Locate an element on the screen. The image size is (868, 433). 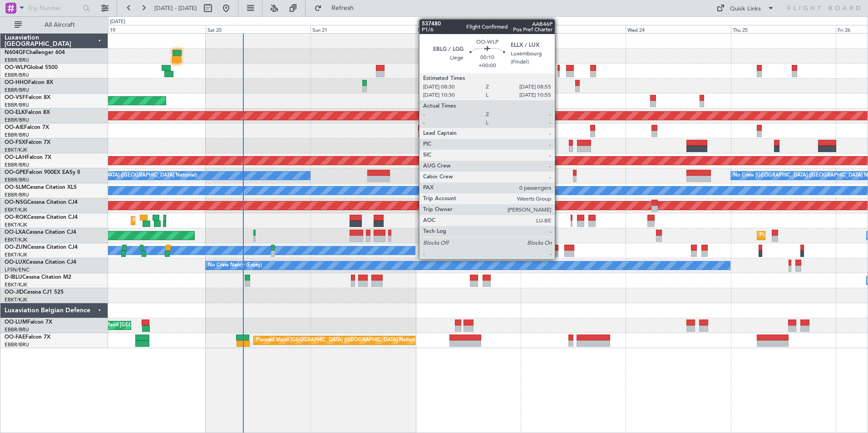
div: Sun 21 is located at coordinates (363, 29).